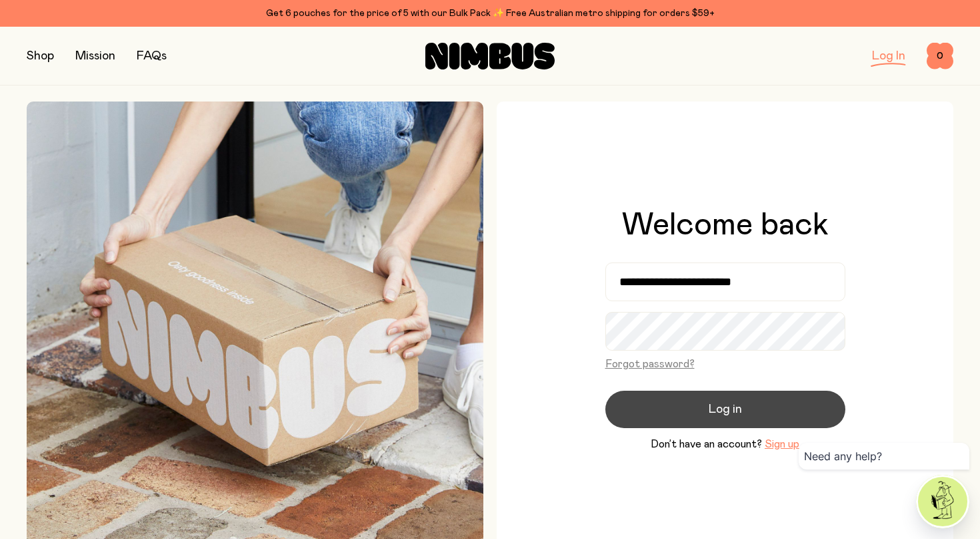 The width and height of the screenshot is (980, 539). What do you see at coordinates (726, 409) in the screenshot?
I see `span: Log in` at bounding box center [726, 409].